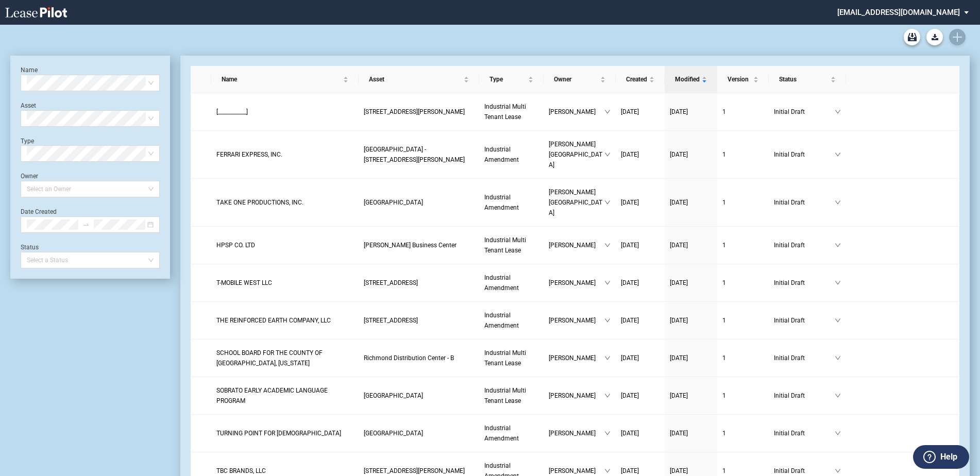 The height and width of the screenshot is (476, 980). I want to click on a: FERRARI EXPRESS, INC., so click(285, 155).